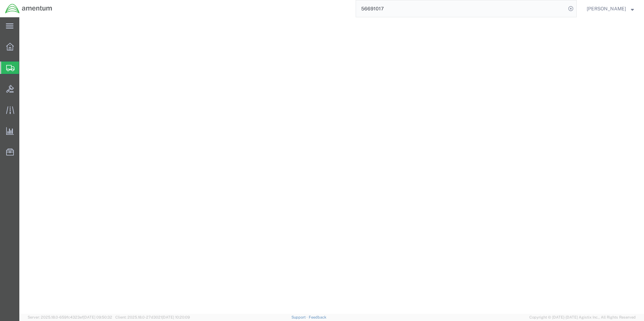 The height and width of the screenshot is (321, 644). Describe the element at coordinates (606, 9) in the screenshot. I see `span: Rebecca Thorstenson` at that location.